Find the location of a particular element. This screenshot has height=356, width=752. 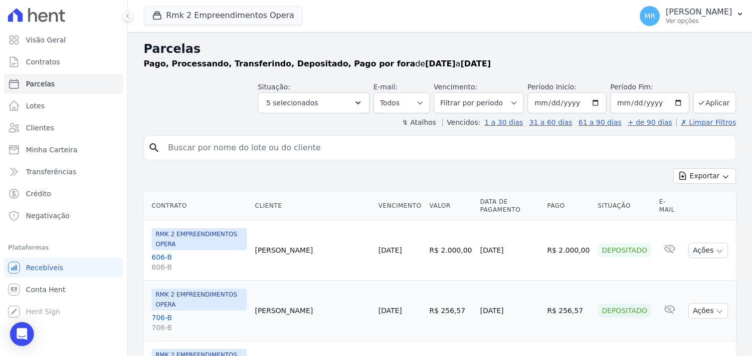

label: Período Fim: is located at coordinates (650, 87).